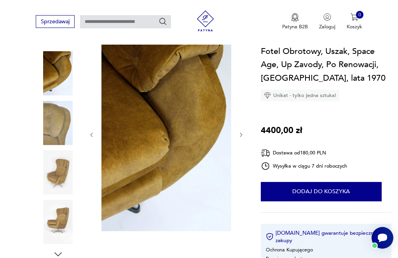 The width and height of the screenshot is (398, 258). Describe the element at coordinates (267, 96) in the screenshot. I see `img: Ikona diamentu` at that location.